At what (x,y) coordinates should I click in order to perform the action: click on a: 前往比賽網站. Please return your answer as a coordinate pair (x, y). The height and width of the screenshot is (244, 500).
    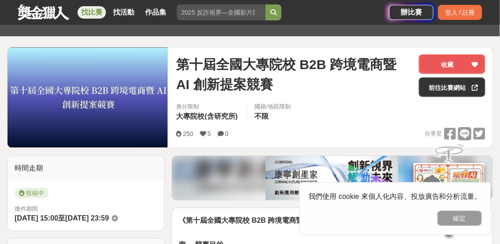
    Looking at the image, I should click on (452, 87).